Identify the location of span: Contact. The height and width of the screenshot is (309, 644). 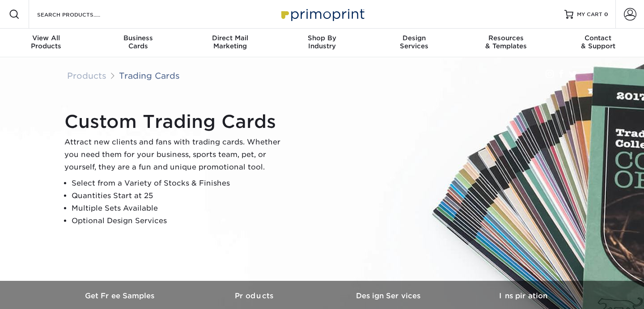
(598, 38).